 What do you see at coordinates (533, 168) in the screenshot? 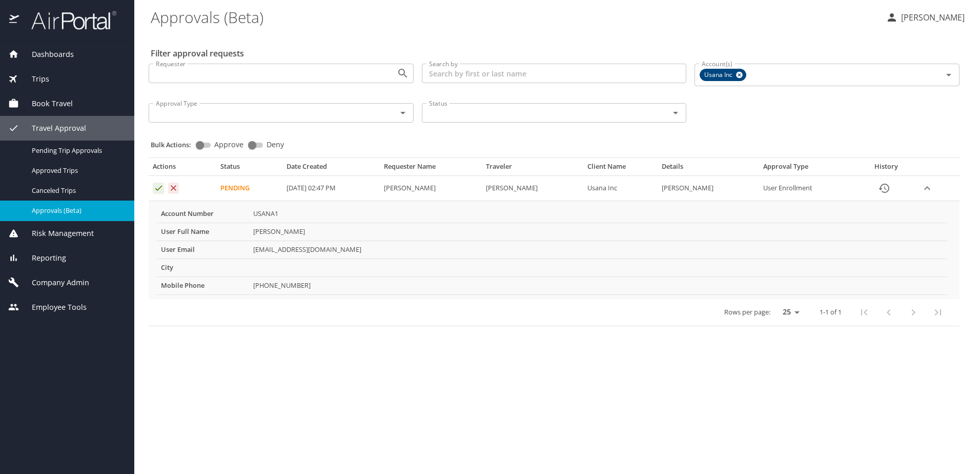
I see `th: Traveler` at bounding box center [533, 168].